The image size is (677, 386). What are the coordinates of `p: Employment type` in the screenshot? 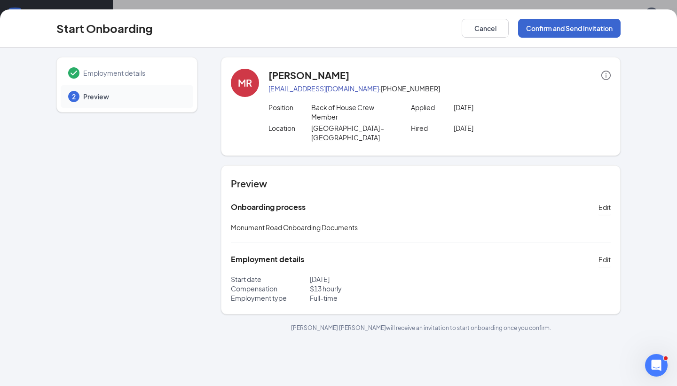 It's located at (270, 298).